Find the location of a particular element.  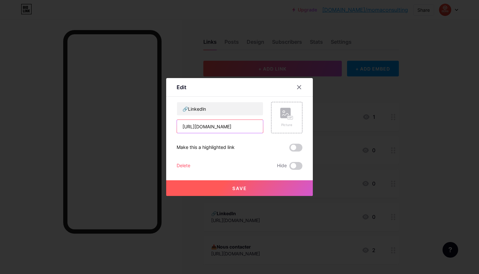

div: Make this a highlighted link is located at coordinates (206, 147).